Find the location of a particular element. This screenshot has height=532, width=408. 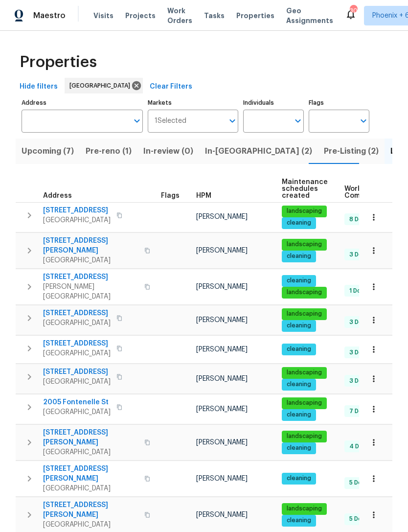

span: Tasks is located at coordinates (214, 16).